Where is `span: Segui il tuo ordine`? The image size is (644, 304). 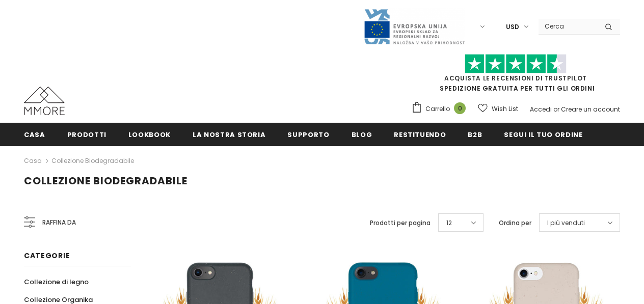 span: Segui il tuo ordine is located at coordinates (543, 134).